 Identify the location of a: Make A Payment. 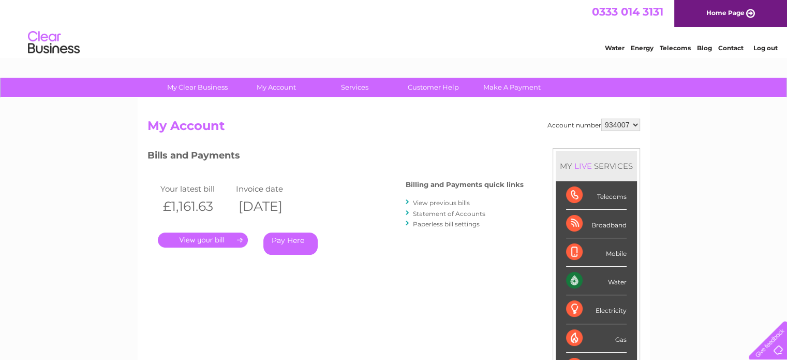
(512, 87).